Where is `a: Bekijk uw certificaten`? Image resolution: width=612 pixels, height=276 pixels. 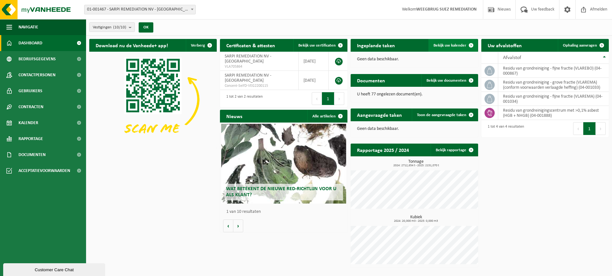
a: Bekijk uw certificaten is located at coordinates (320, 45).